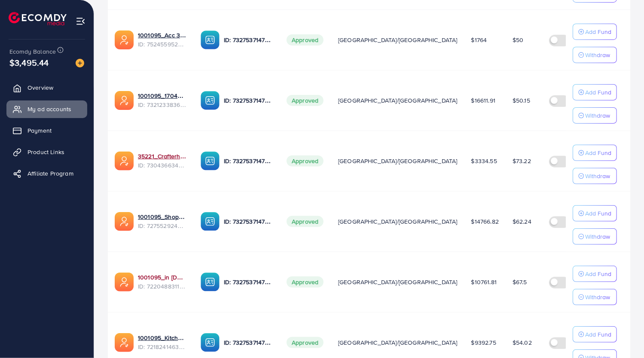  I want to click on span: $16611.91, so click(483, 100).